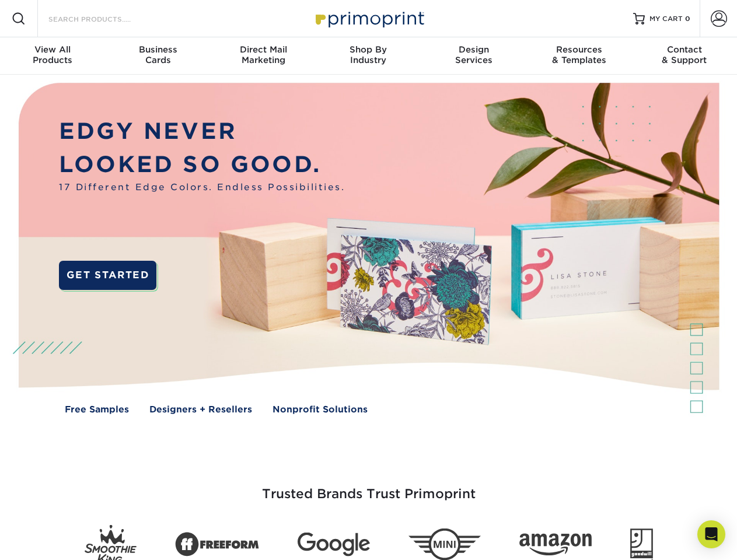 The width and height of the screenshot is (737, 560). Describe the element at coordinates (555, 545) in the screenshot. I see `img: Amazon` at that location.